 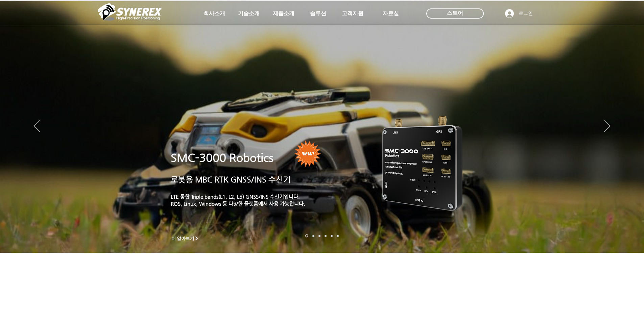 I want to click on a: 더 알아보기, so click(x=186, y=238).